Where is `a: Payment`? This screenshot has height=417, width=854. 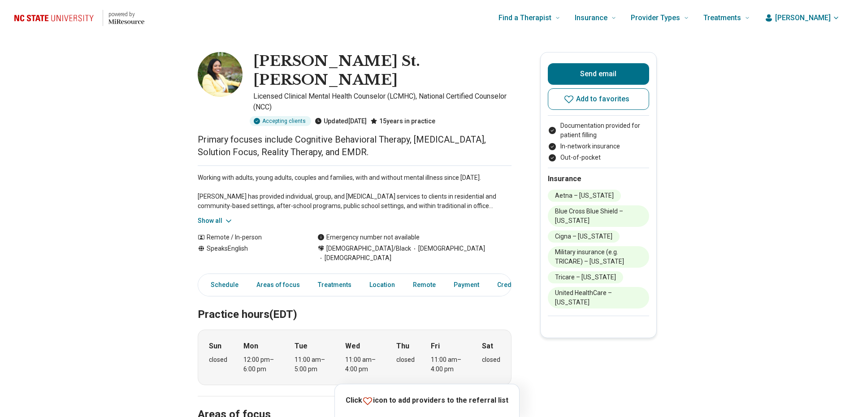 a: Payment is located at coordinates (466, 285).